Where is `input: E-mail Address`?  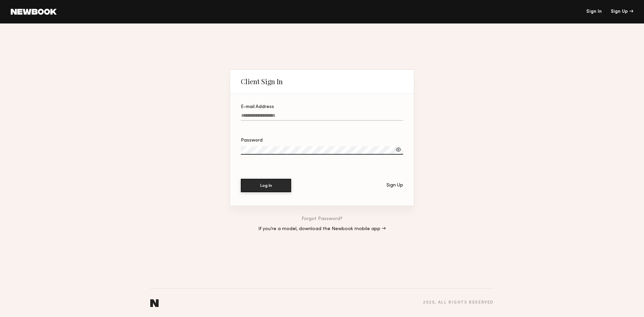 input: E-mail Address is located at coordinates (322, 117).